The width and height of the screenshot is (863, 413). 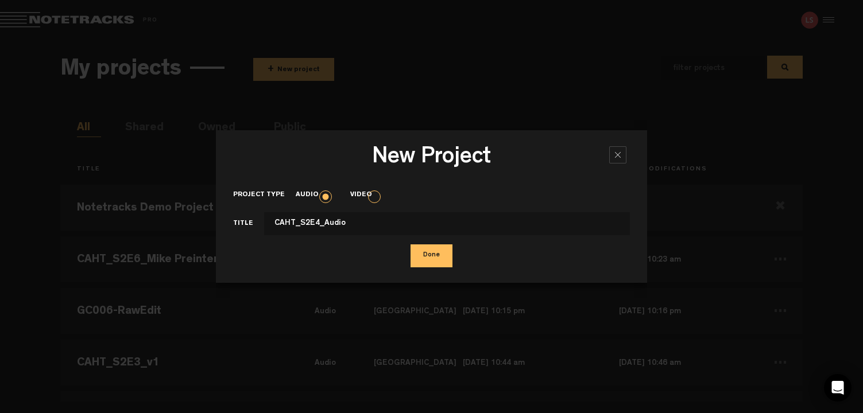 I want to click on label: Video, so click(x=366, y=195).